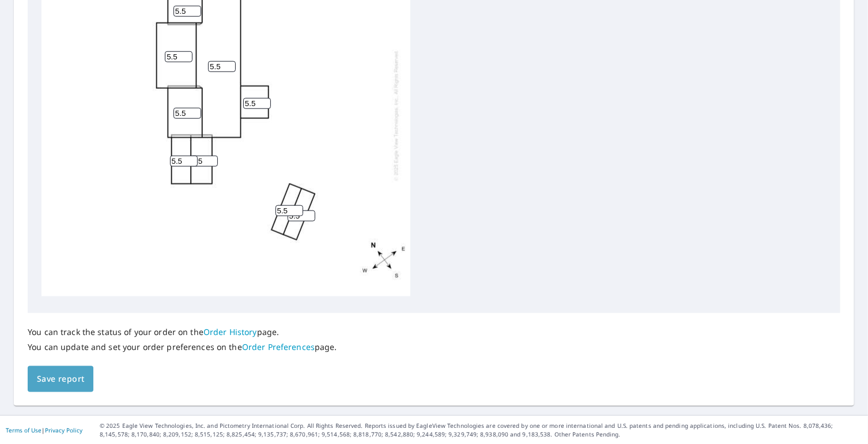 The height and width of the screenshot is (444, 868). What do you see at coordinates (182, 332) in the screenshot?
I see `p: You can track the status of your order on the page.` at bounding box center [182, 332].